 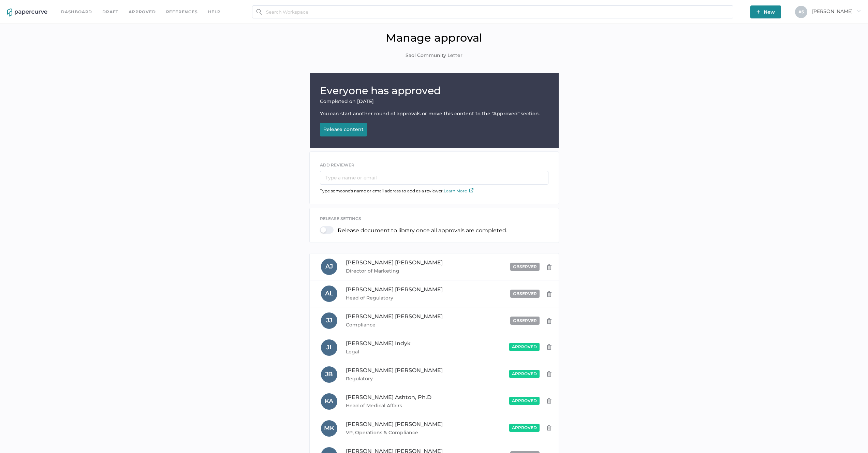 What do you see at coordinates (28, 13) in the screenshot?
I see `img: papercurve-logo-colour.7244d18c.svg` at bounding box center [28, 13].